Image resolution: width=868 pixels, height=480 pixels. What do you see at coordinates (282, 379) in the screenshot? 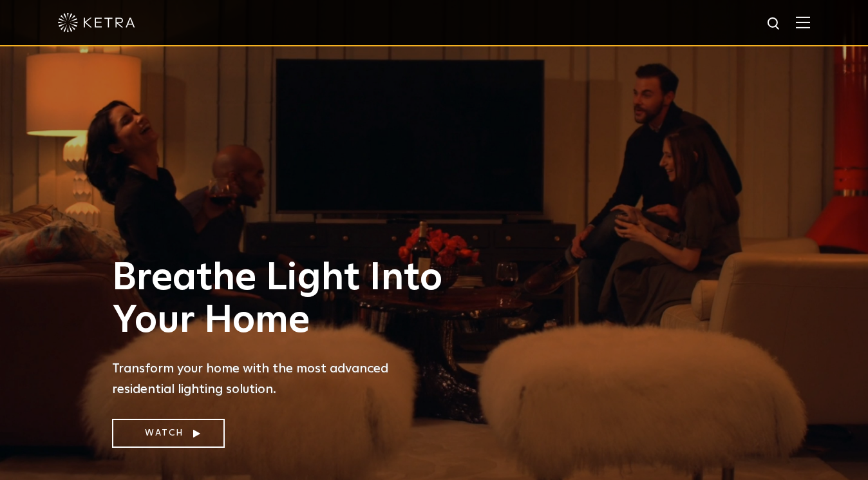
I see `p: Transform your home with the most advanced residential lighting solution.` at bounding box center [282, 379].